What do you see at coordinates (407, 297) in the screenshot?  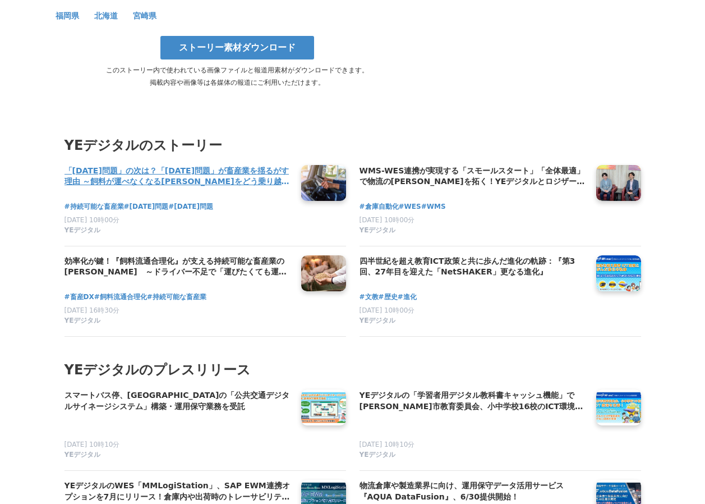 I see `span: #進化` at bounding box center [407, 297].